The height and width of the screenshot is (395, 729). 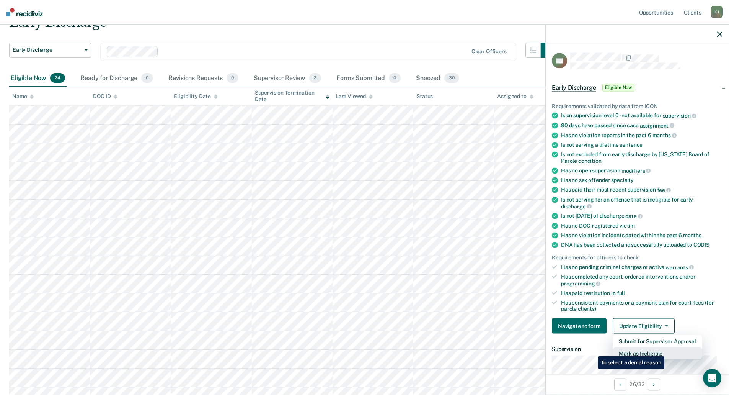 I want to click on span: date, so click(x=634, y=216).